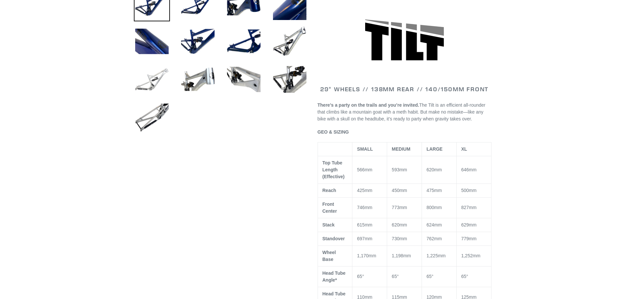  What do you see at coordinates (469, 225) in the screenshot?
I see `span: 629mm` at bounding box center [469, 225].